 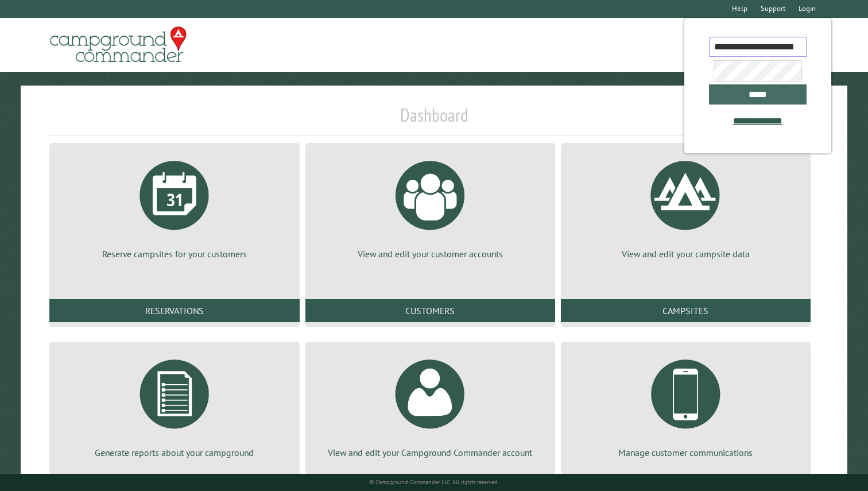 I want to click on p: Generate reports about your campground, so click(x=173, y=453).